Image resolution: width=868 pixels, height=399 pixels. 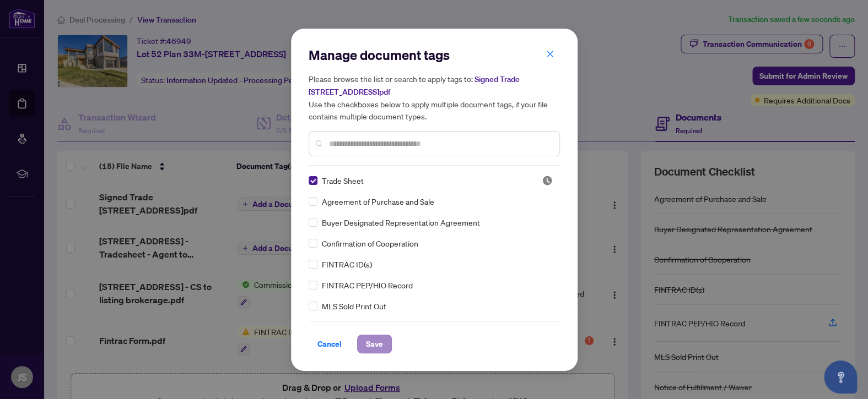 What do you see at coordinates (330, 344) in the screenshot?
I see `span: Cancel` at bounding box center [330, 344].